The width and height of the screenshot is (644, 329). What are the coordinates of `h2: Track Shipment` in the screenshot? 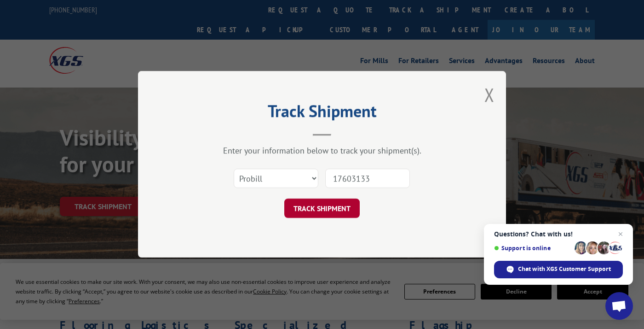 It's located at (322, 113).